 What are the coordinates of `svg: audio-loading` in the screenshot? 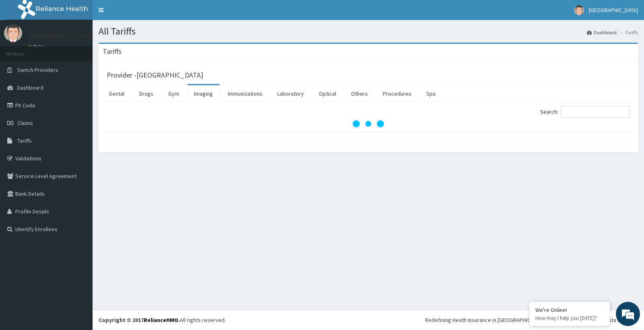 It's located at (368, 124).